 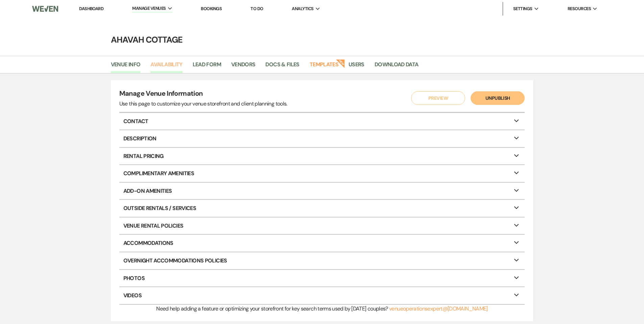 What do you see at coordinates (45, 9) in the screenshot?
I see `img: Weven Logo` at bounding box center [45, 9].